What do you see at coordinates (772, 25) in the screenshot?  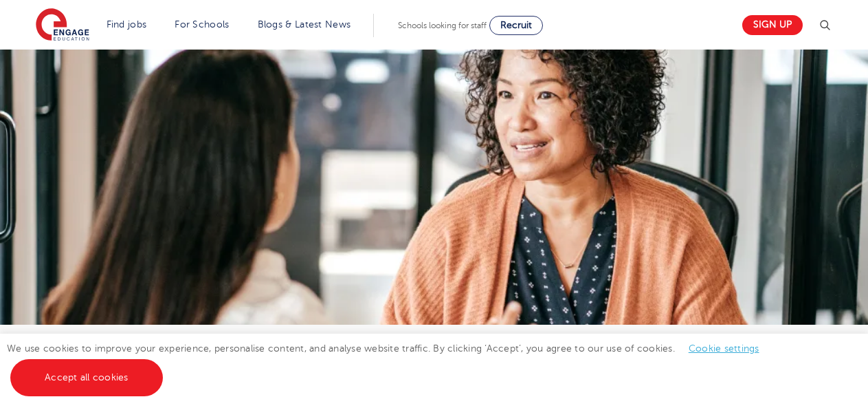 I see `a: Sign up` at bounding box center [772, 25].